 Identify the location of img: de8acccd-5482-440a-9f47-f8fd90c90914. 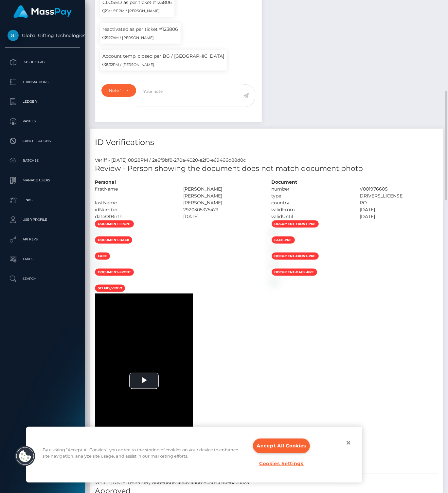
(97, 281).